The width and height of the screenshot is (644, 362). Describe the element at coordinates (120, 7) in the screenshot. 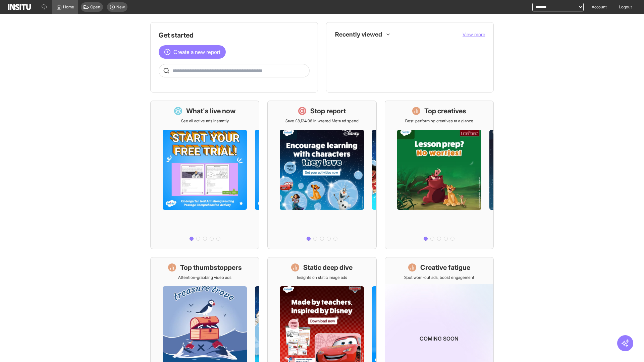

I see `span: New` at that location.